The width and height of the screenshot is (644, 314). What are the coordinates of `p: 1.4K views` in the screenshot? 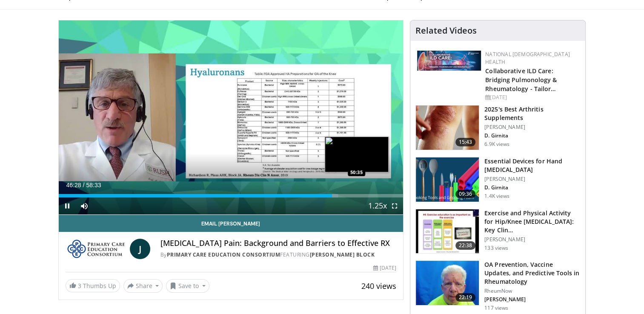 It's located at (496, 196).